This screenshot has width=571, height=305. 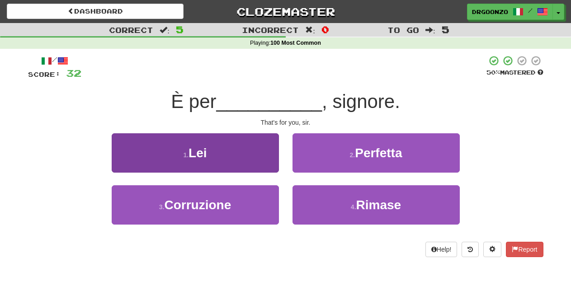 I want to click on small: 1 ., so click(x=186, y=155).